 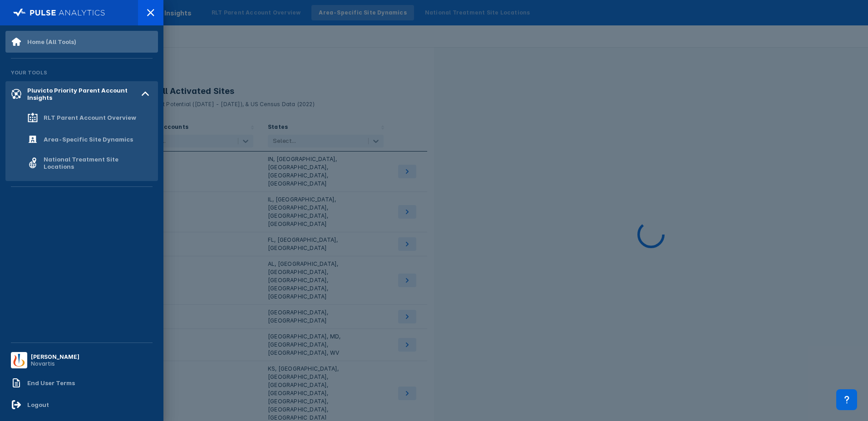 I want to click on div: National Treatment Site Locations, so click(x=90, y=163).